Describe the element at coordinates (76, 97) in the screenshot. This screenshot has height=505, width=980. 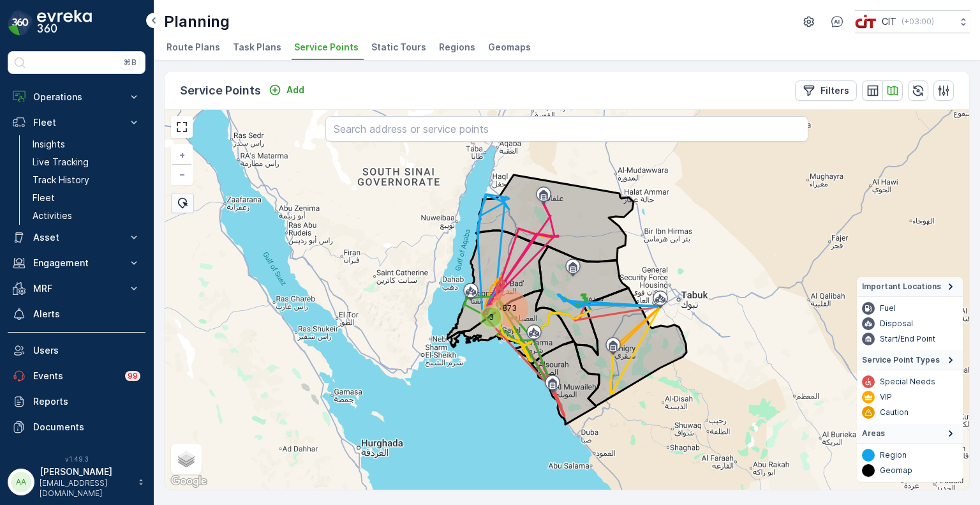
I see `button: Operations` at that location.